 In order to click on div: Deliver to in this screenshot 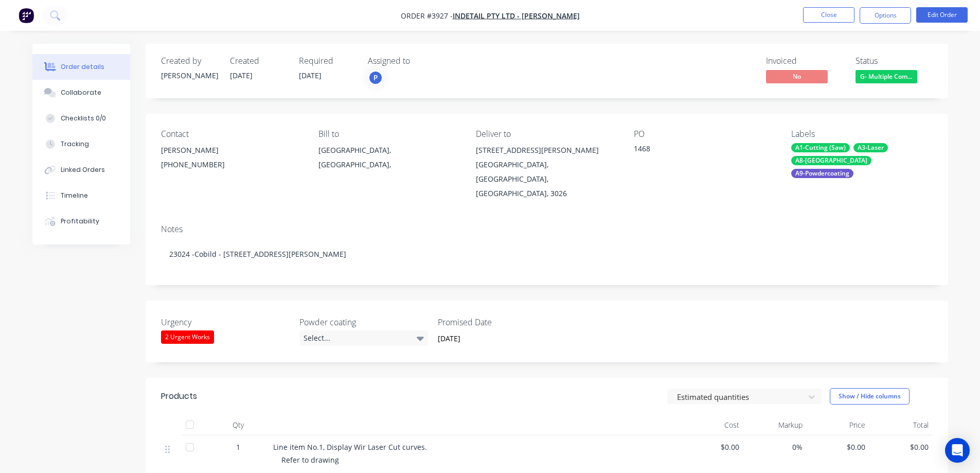, I will do `click(546, 134)`.